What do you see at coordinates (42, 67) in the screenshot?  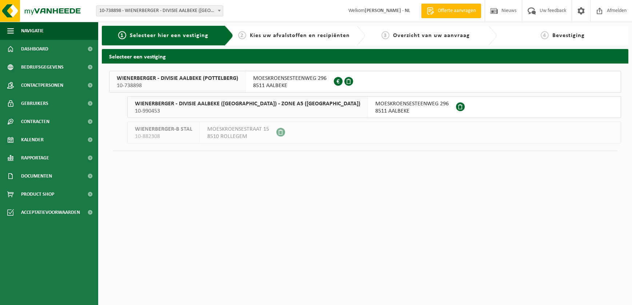 I see `span: Bedrijfsgegevens` at bounding box center [42, 67].